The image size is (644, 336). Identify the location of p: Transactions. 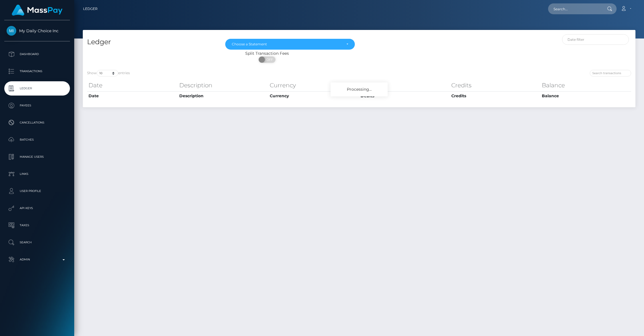
(37, 71).